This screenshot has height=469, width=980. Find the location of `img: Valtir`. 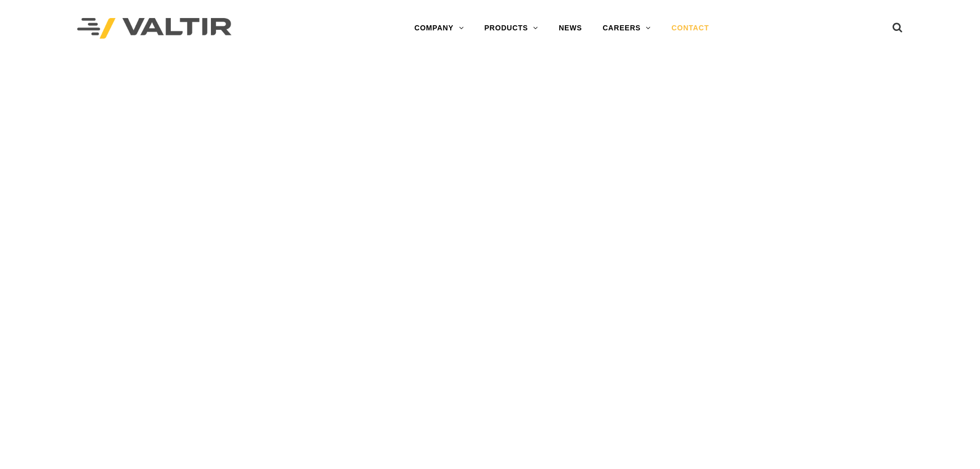

img: Valtir is located at coordinates (155, 28).